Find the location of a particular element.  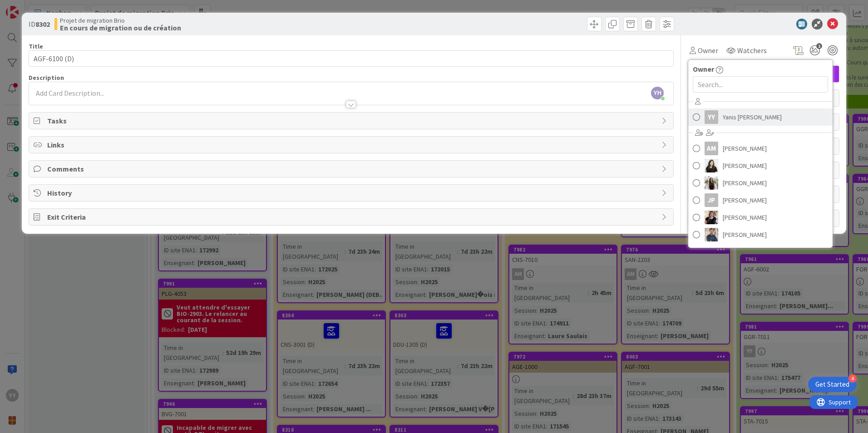

span: History is located at coordinates (352, 193).